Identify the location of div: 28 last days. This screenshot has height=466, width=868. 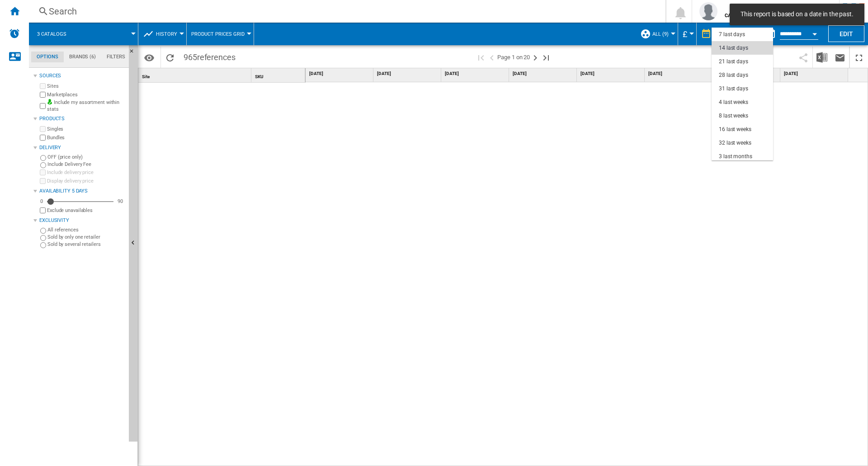
(734, 75).